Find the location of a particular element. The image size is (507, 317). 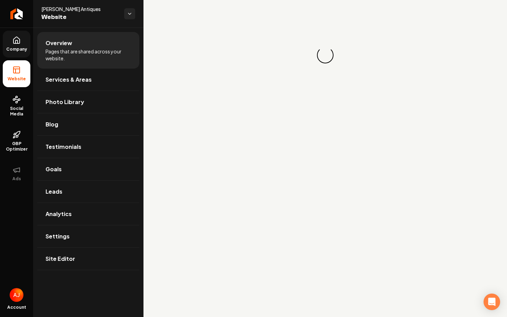

a: GBP Optimizer is located at coordinates (17, 141).